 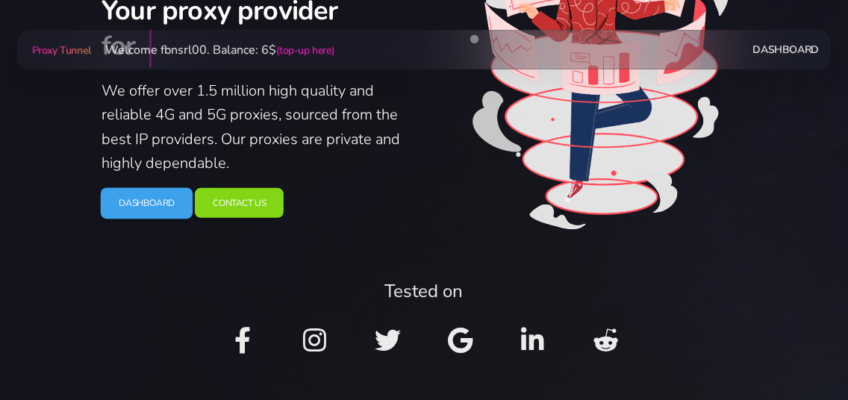 I want to click on div: Tested on, so click(x=424, y=291).